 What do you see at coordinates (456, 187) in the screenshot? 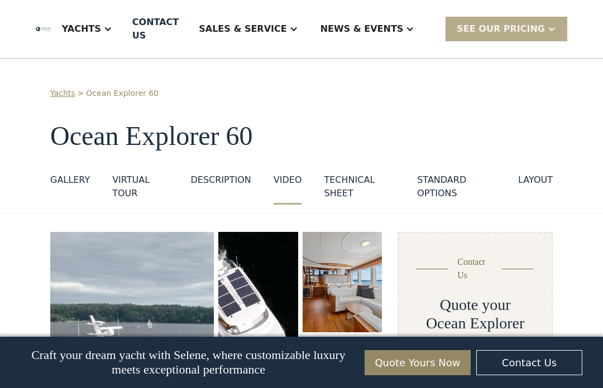
I see `div: standard options` at bounding box center [456, 187].